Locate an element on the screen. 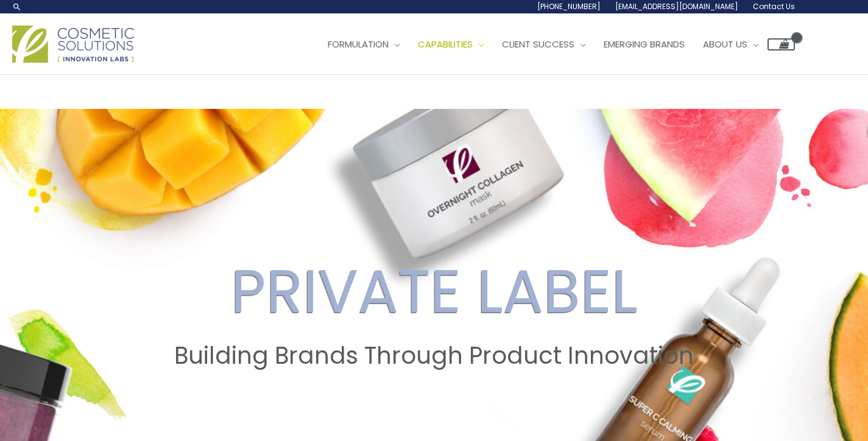 This screenshot has width=868, height=441. a: About Us is located at coordinates (730, 45).